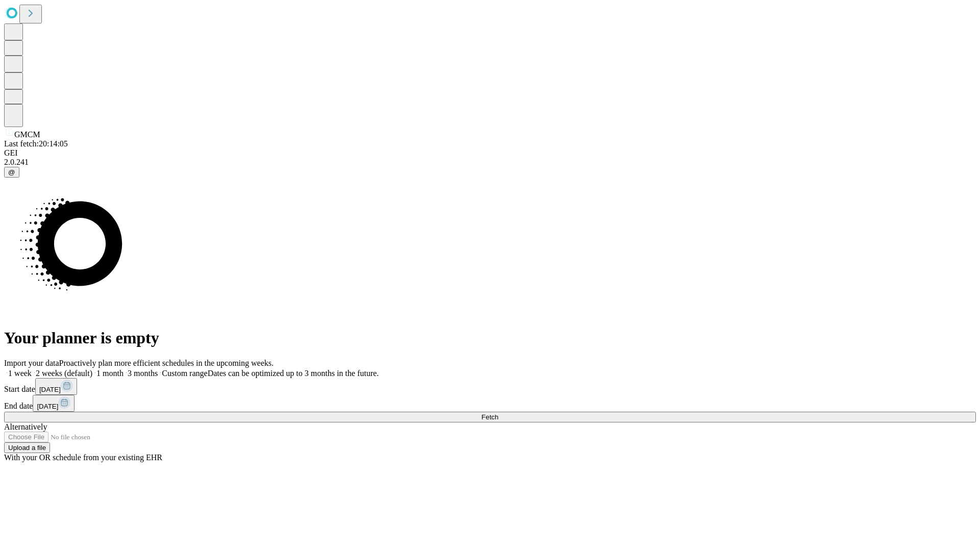 The image size is (980, 551). What do you see at coordinates (32, 363) in the screenshot?
I see `span: Import your data` at bounding box center [32, 363].